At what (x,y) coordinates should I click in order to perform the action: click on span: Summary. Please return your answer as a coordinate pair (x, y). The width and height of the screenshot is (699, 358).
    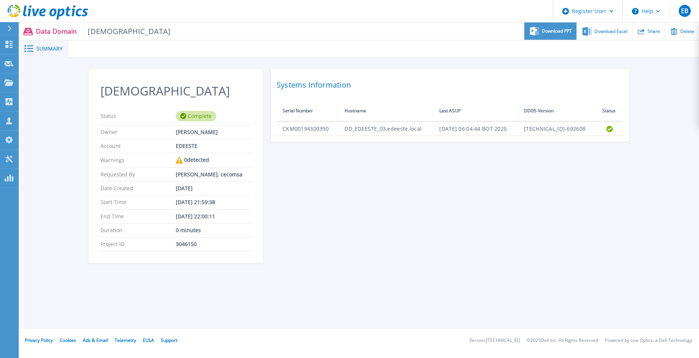
    Looking at the image, I should click on (49, 49).